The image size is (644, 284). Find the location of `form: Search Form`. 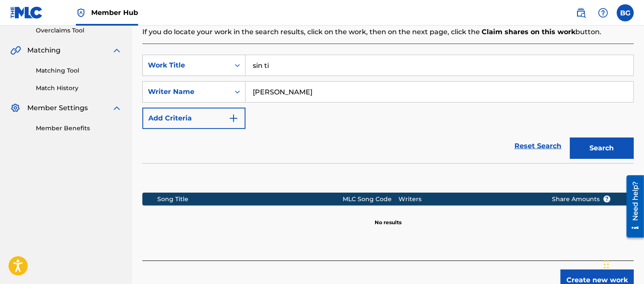

form: Search Form is located at coordinates (388, 109).